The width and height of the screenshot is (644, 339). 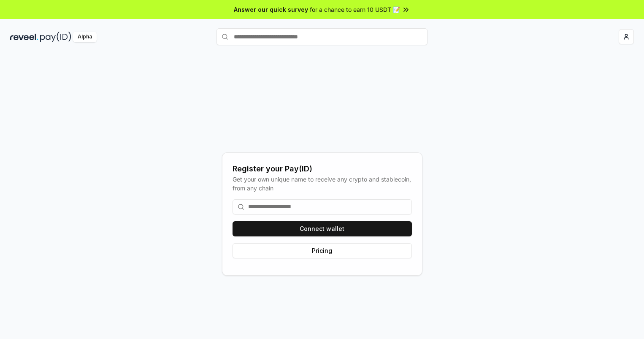 What do you see at coordinates (355, 10) in the screenshot?
I see `span: for a chance to earn 10 USDT 📝` at bounding box center [355, 10].